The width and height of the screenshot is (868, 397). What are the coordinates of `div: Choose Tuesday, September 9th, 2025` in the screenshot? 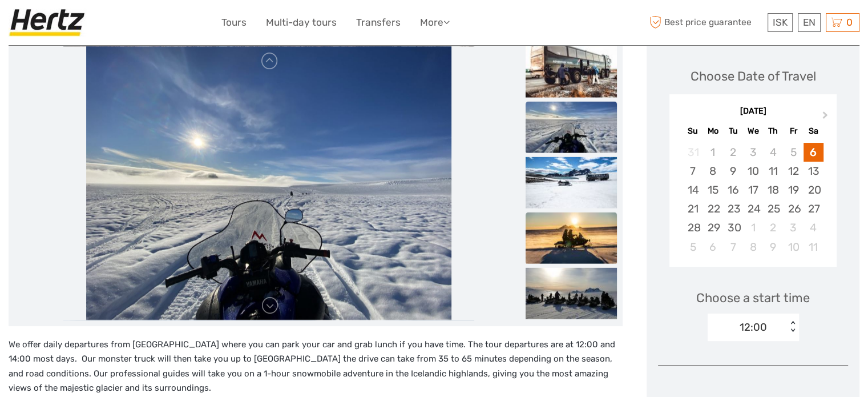 It's located at (732, 170).